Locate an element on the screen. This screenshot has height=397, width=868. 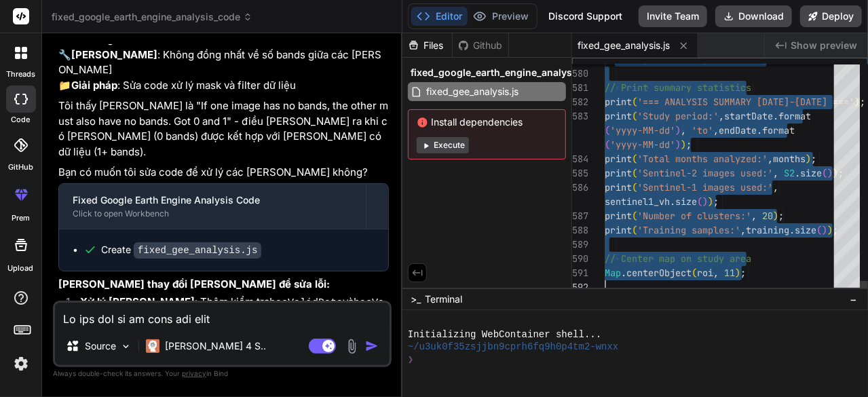
span: 11 is located at coordinates (730, 273).